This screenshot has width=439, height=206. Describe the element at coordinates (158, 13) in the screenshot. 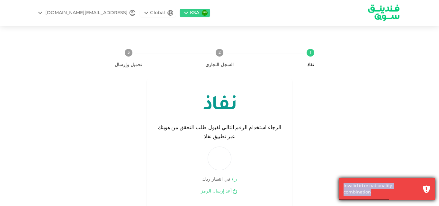

I see `div: Global` at that location.